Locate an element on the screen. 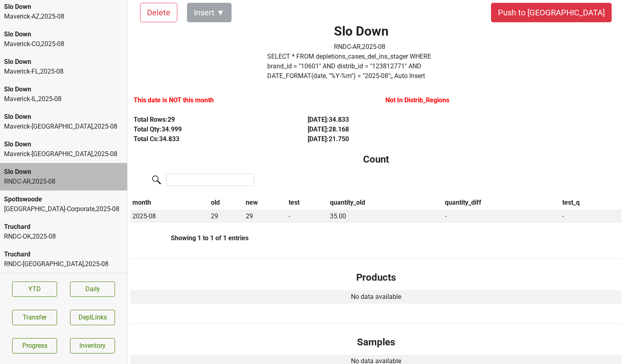  h4: Products is located at coordinates (376, 278).